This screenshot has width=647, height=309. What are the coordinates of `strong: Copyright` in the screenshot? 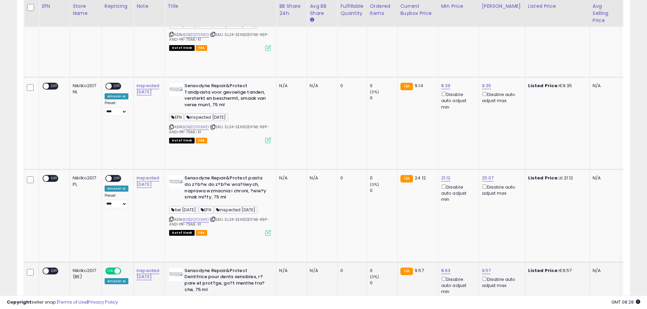 It's located at (19, 302).